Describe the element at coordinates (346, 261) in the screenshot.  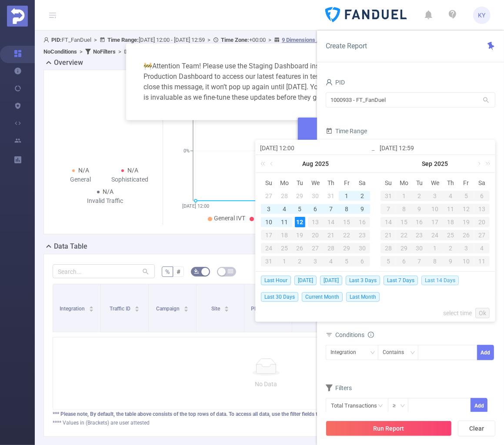
I see `td: September 5, 2025` at that location.